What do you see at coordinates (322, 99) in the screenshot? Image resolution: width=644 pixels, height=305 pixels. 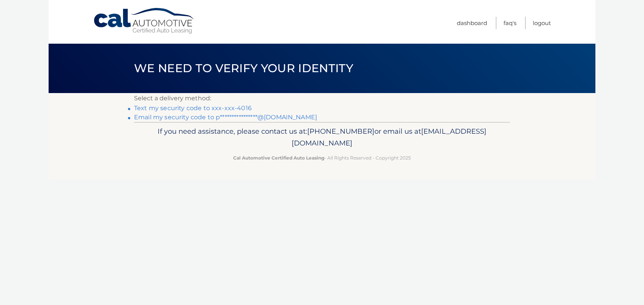 I see `p: Select a delivery method:` at bounding box center [322, 99].